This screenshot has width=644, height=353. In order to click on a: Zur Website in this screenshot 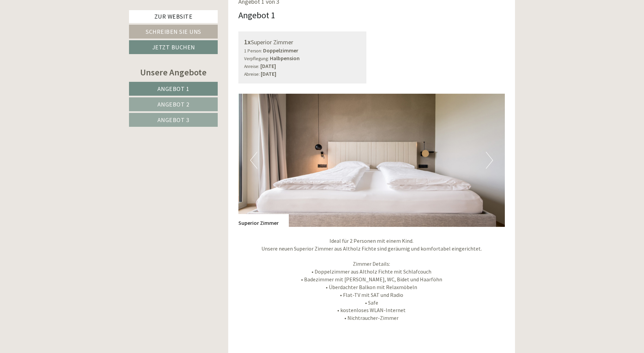, I will do `click(173, 17)`.